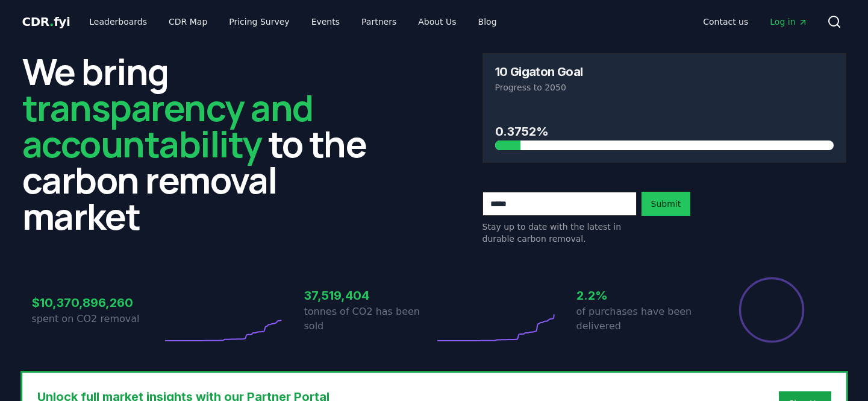  What do you see at coordinates (46, 22) in the screenshot?
I see `span: CDR fyi` at bounding box center [46, 22].